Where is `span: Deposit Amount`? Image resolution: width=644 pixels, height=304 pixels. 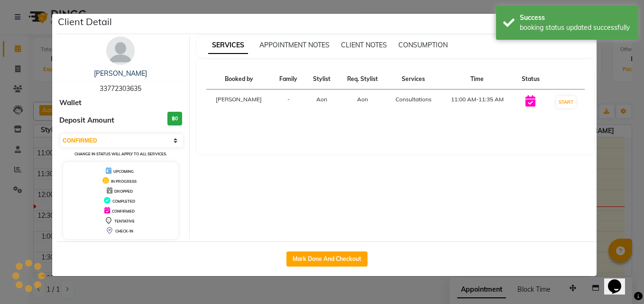 span: Deposit Amount is located at coordinates (87, 121).